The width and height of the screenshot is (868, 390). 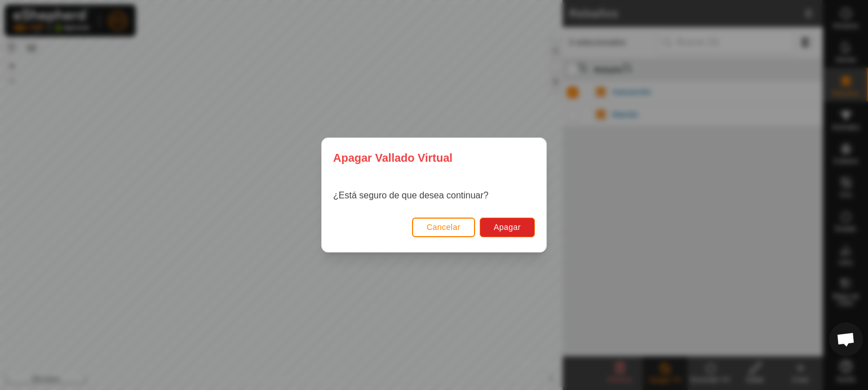 I want to click on span: Apagar, so click(x=507, y=228).